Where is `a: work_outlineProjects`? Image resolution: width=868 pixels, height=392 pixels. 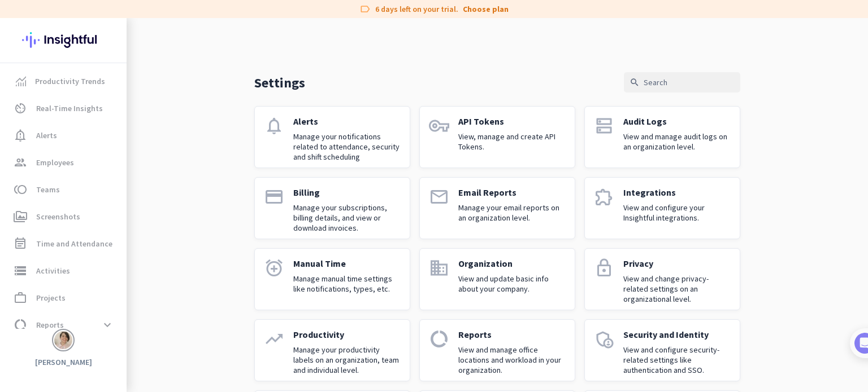 a: work_outlineProjects is located at coordinates (64, 298).